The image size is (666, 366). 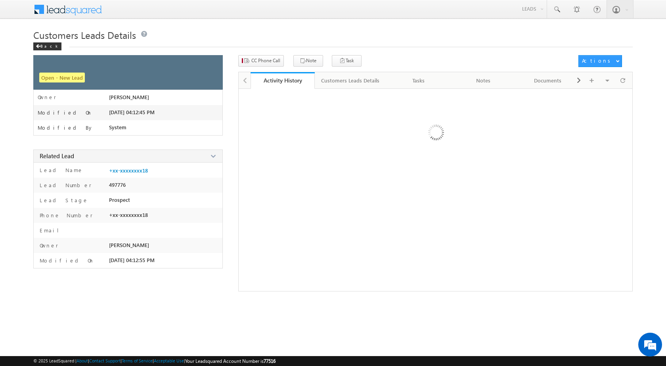 What do you see at coordinates (266, 61) in the screenshot?
I see `span: CC Phone Call` at bounding box center [266, 61].